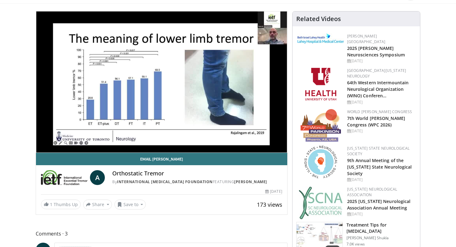 The height and width of the screenshot is (247, 456). Describe the element at coordinates (64, 178) in the screenshot. I see `img: International Essential Tremor Foundation` at that location.